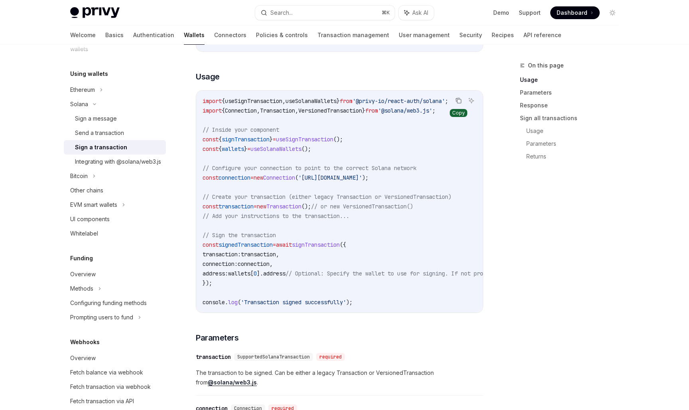  I want to click on img: light logo, so click(95, 13).